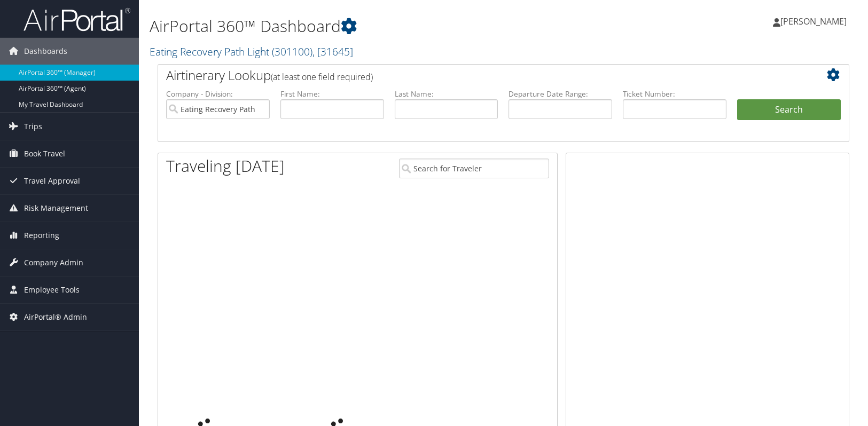  What do you see at coordinates (218, 94) in the screenshot?
I see `label: Company - Division:` at bounding box center [218, 94].